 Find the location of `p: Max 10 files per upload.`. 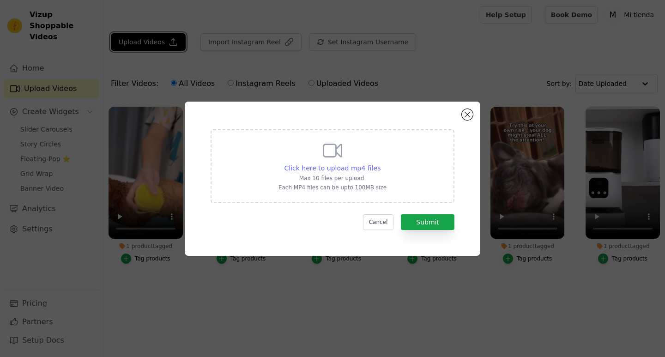

p: Max 10 files per upload. is located at coordinates (332, 178).